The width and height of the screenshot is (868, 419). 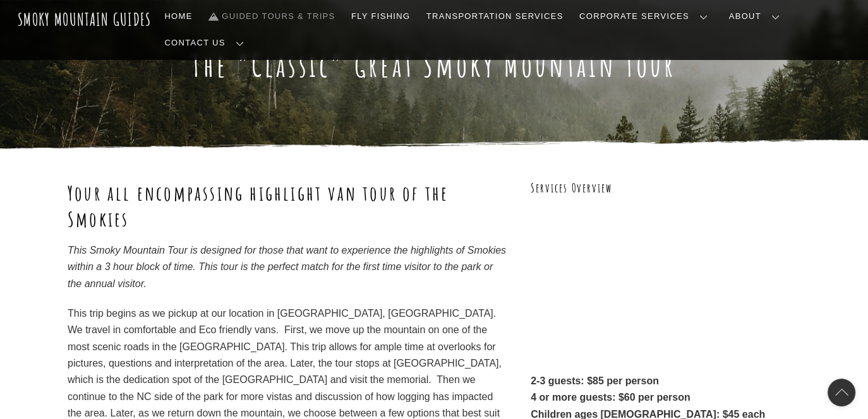 What do you see at coordinates (206, 43) in the screenshot?
I see `a: Contact Us` at bounding box center [206, 43].